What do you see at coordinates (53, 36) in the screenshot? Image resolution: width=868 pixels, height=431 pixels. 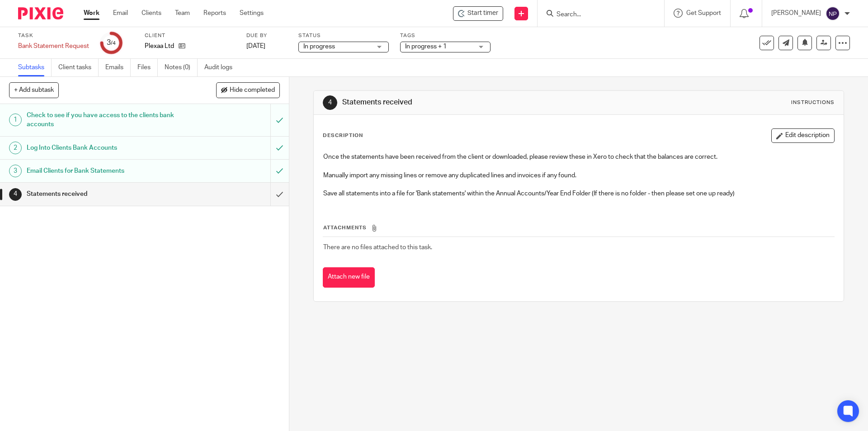 I see `label: Task` at bounding box center [53, 36].